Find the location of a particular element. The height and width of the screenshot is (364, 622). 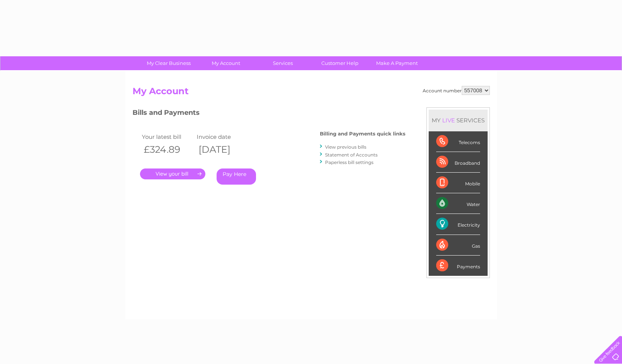

div: Broadband is located at coordinates (458, 162).